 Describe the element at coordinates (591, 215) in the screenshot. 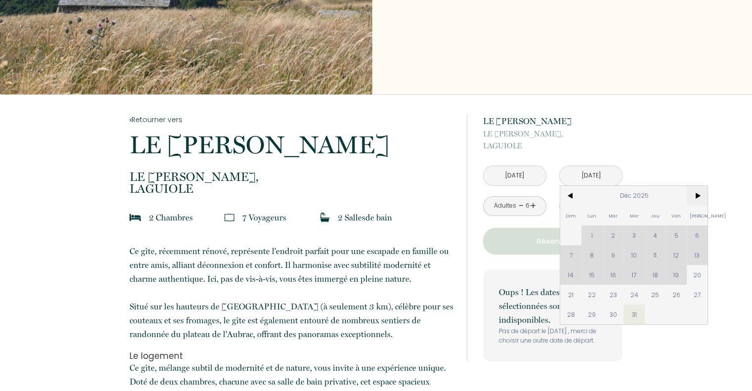

I see `span: Lun` at that location.